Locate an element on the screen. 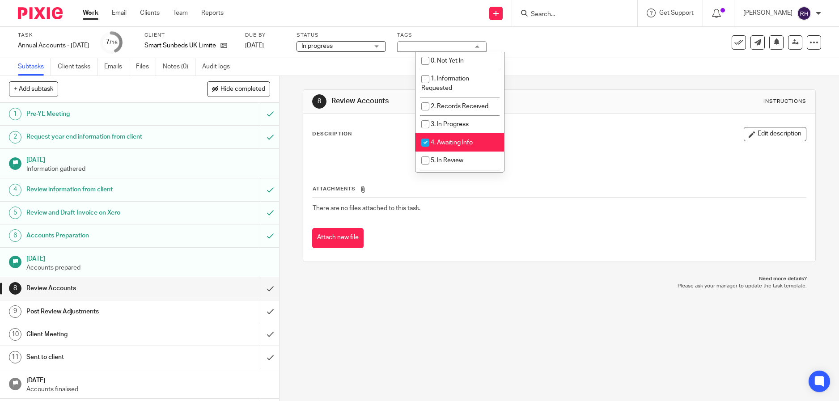  a: Emails is located at coordinates (117, 67).